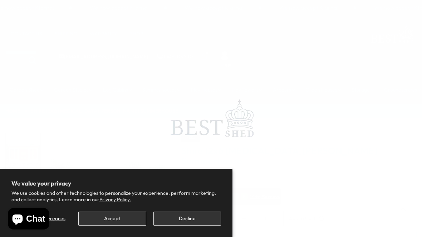 The height and width of the screenshot is (237, 422). Describe the element at coordinates (116, 196) in the screenshot. I see `p: We use cookies and other technologies to personalize your experience, perform marketing, and coll...` at that location.